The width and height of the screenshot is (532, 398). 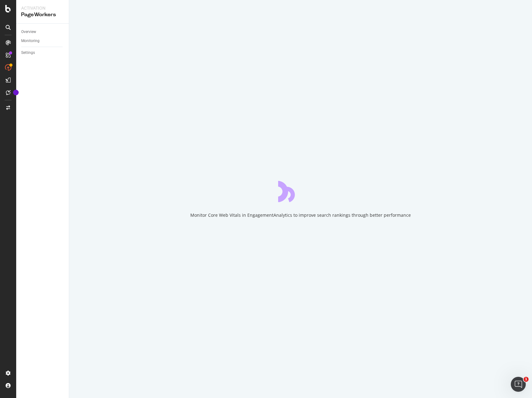 I want to click on div: Monitor Core Web Vitals in EngagementAnalytics to improve search rankings through better performance, so click(x=300, y=215).